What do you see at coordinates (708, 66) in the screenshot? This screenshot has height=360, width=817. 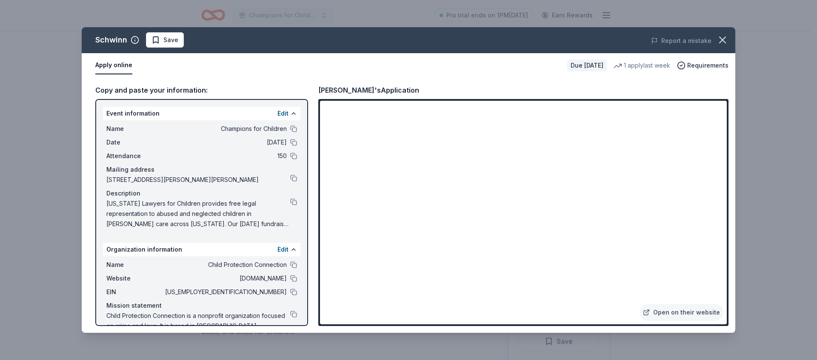 I see `span: Requirements` at bounding box center [708, 66].